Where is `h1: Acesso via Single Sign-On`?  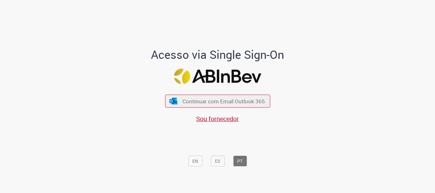 h1: Acesso via Single Sign-On is located at coordinates (217, 55).